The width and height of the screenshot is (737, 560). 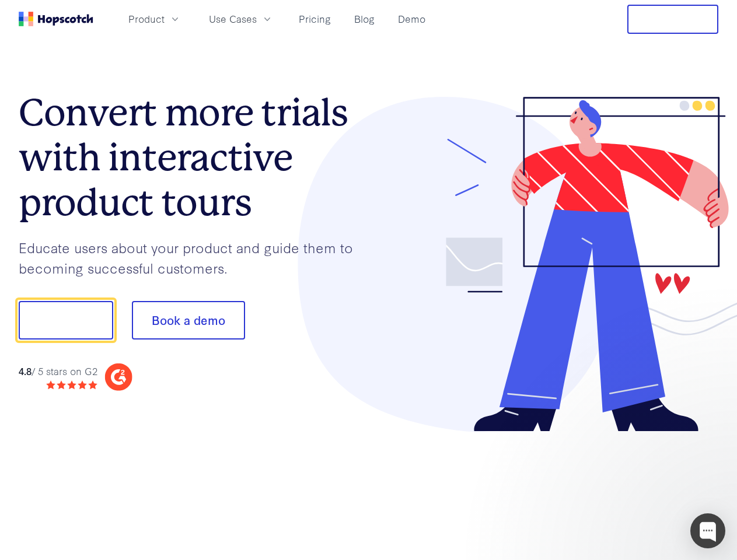 What do you see at coordinates (314, 19) in the screenshot?
I see `a: Pricing` at bounding box center [314, 19].